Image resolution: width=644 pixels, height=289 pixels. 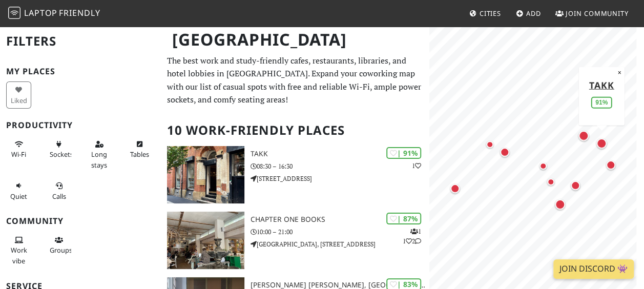 What do you see at coordinates (18, 154) in the screenshot?
I see `span: Stable Wi-Fi` at bounding box center [18, 154].